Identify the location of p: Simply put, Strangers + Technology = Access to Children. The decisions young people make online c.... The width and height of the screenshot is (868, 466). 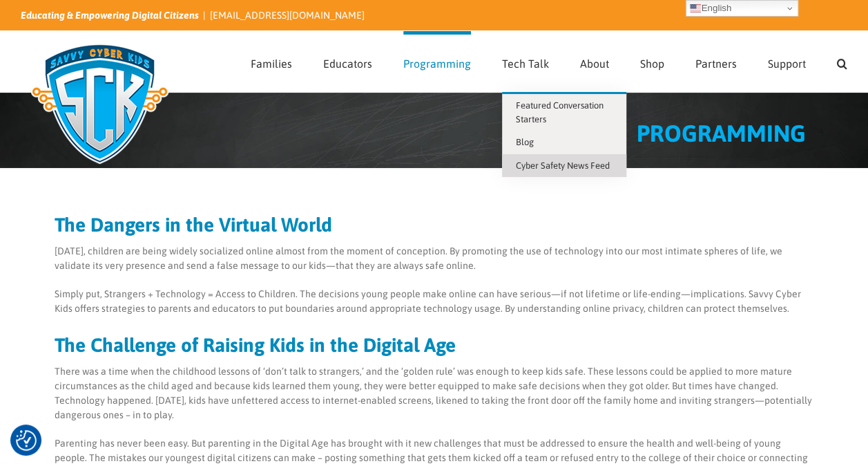
(434, 302).